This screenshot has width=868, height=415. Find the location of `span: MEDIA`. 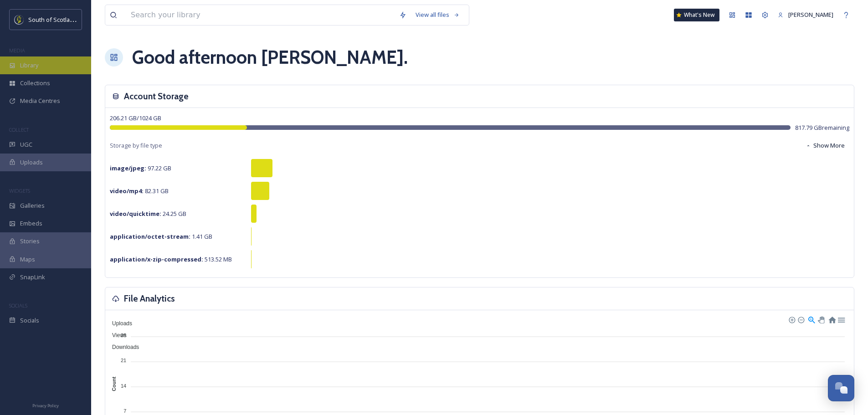

span: MEDIA is located at coordinates (17, 50).